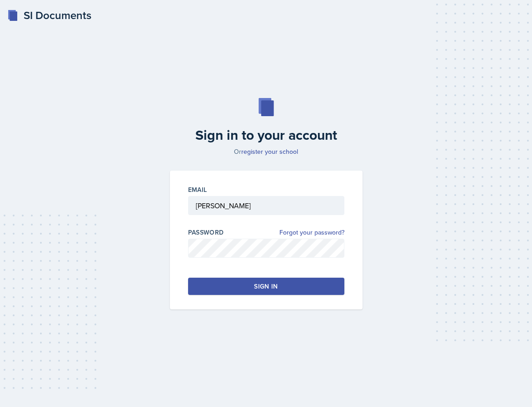  Describe the element at coordinates (266, 286) in the screenshot. I see `div: Sign in` at that location.